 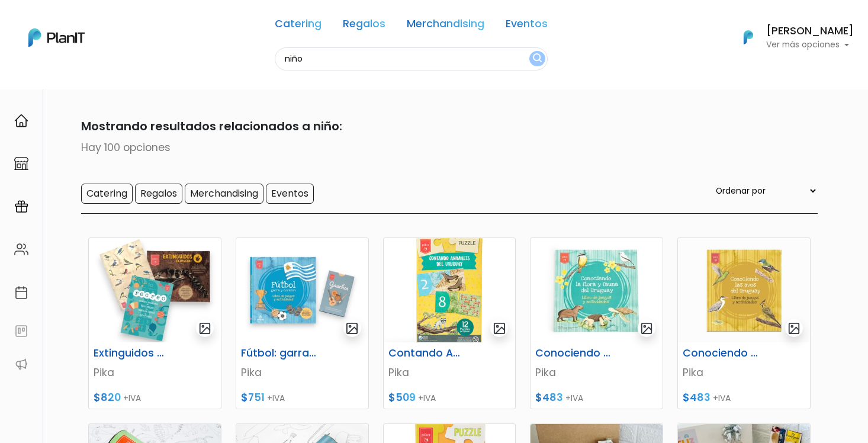 I want to click on img: thumb_flora_y_fauna_uruguay_1.jpg, so click(x=596, y=290).